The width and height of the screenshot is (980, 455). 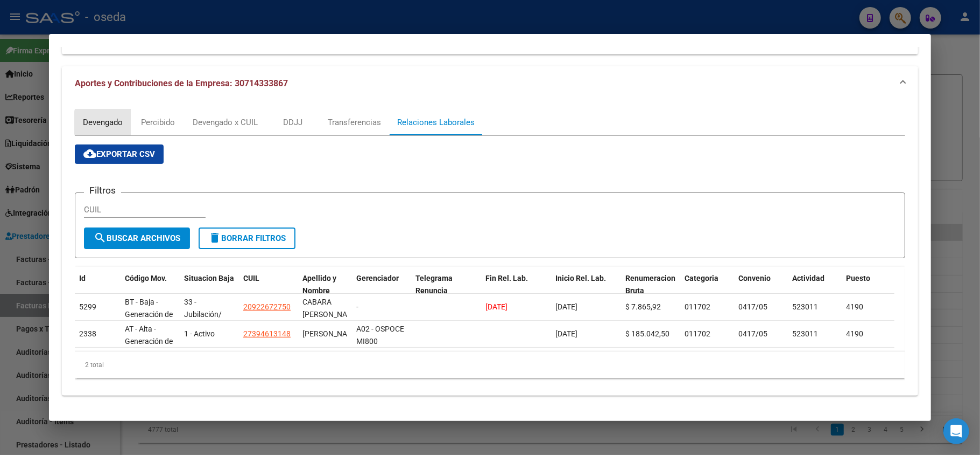 What do you see at coordinates (587, 290) in the screenshot?
I see `datatable-header-cell: Inicio Rel. Lab.` at bounding box center [587, 290].